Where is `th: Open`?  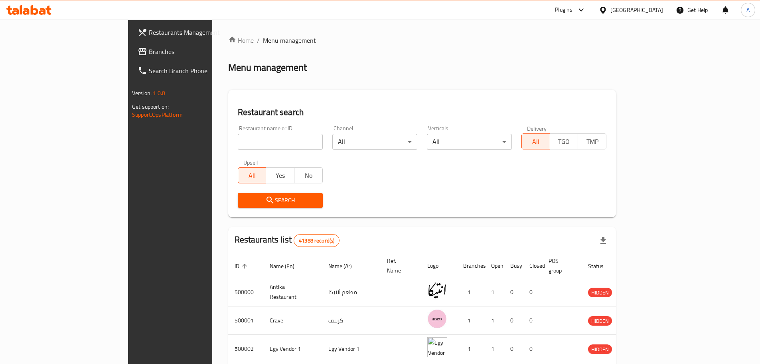
th: Open is located at coordinates (494, 265).